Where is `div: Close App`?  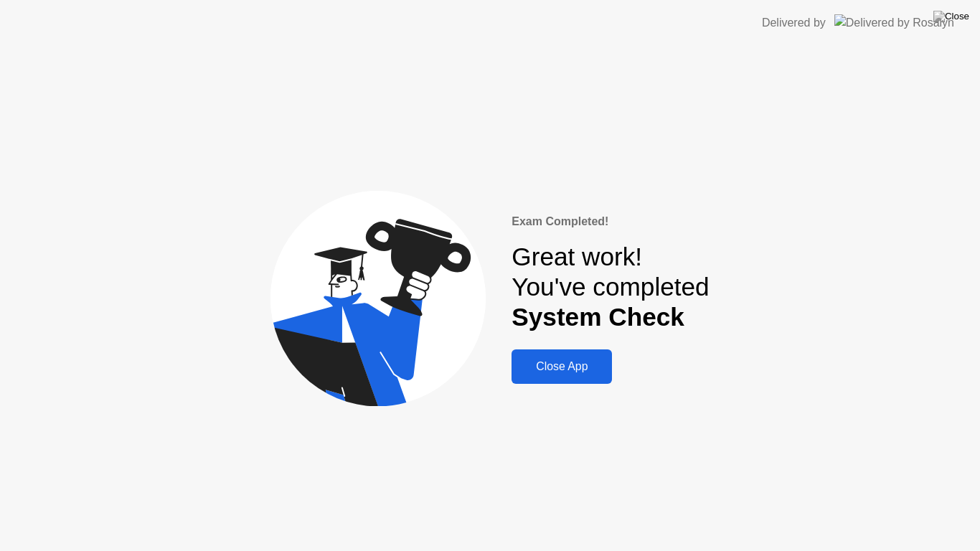 div: Close App is located at coordinates (562, 366).